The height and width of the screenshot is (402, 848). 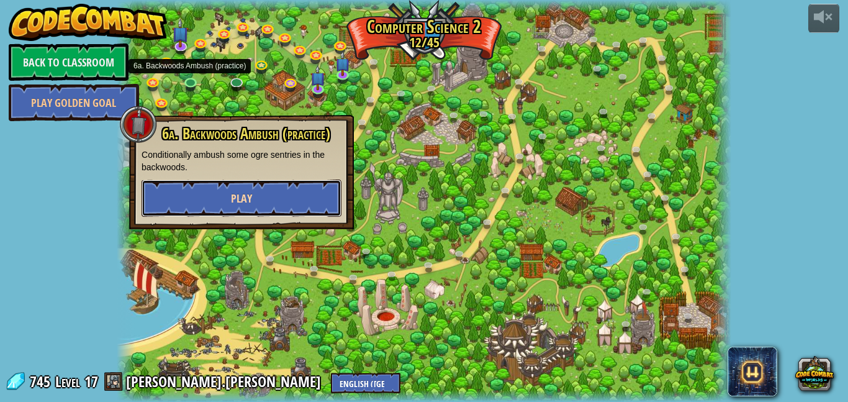 What do you see at coordinates (88, 22) in the screenshot?
I see `img: CodeCombat - Learn how to code by playing a game` at bounding box center [88, 22].